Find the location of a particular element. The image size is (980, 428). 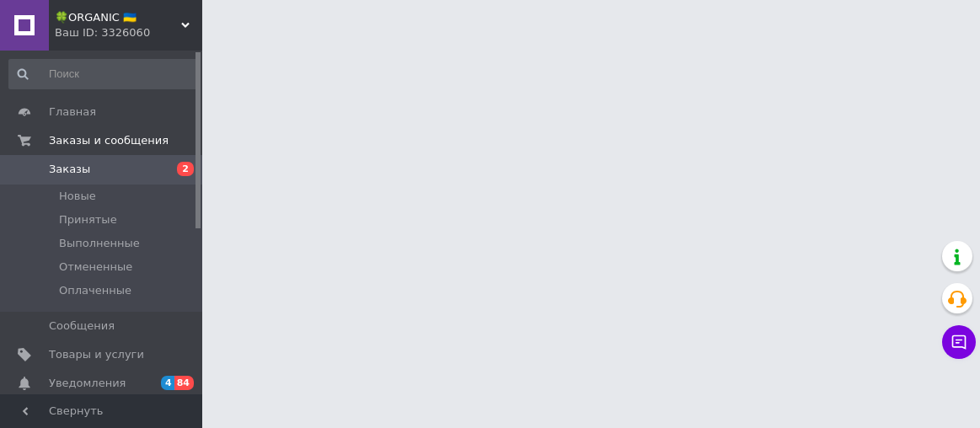

span: Уведомления is located at coordinates (87, 383).